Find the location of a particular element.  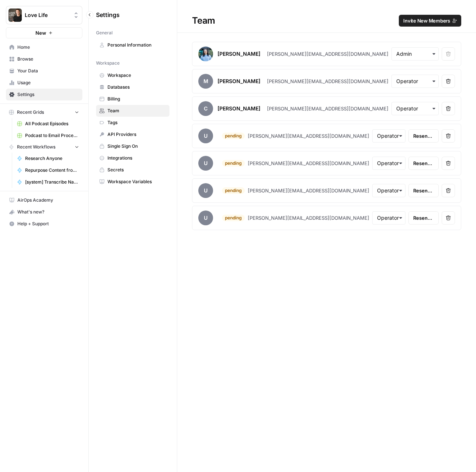

a: Your Data is located at coordinates (44, 71).